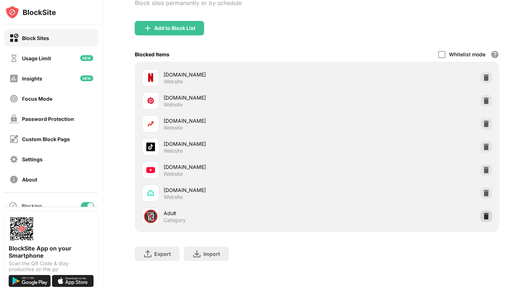 This screenshot has height=288, width=531. What do you see at coordinates (14, 180) in the screenshot?
I see `img: about-off.svg` at bounding box center [14, 180].